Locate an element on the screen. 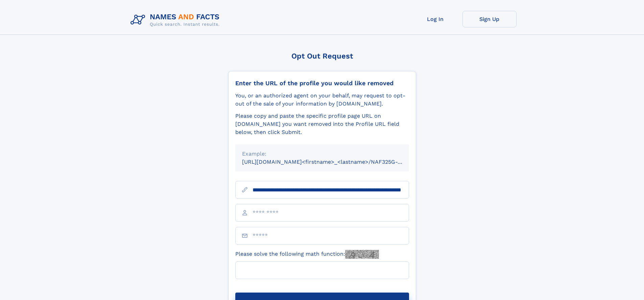 The image size is (644, 300). a: Log In is located at coordinates (435, 19).